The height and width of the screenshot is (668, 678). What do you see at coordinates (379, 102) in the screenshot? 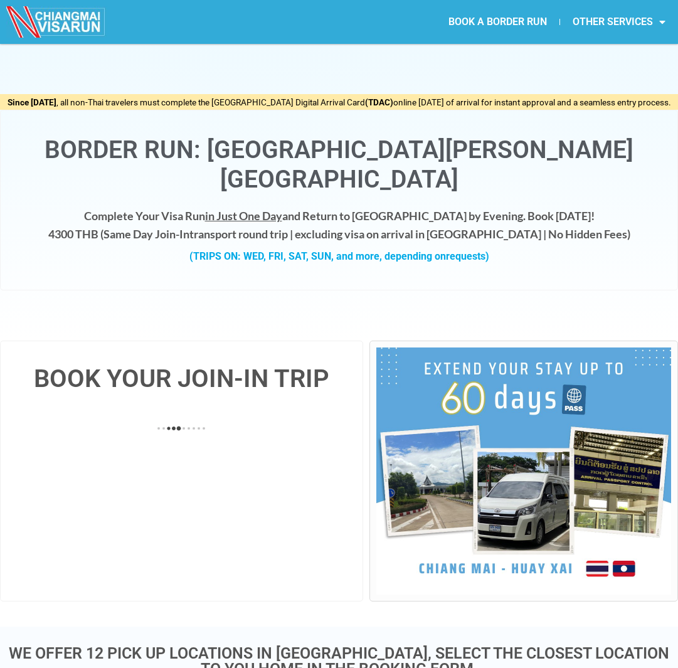
I see `strong: (TDAC)` at bounding box center [379, 102].